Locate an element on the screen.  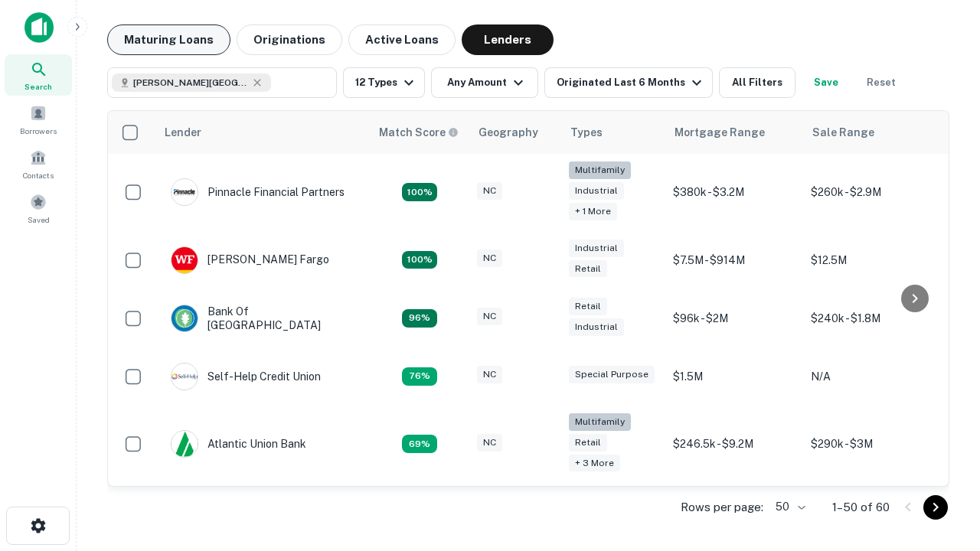
button: Go to next page is located at coordinates (935, 508).